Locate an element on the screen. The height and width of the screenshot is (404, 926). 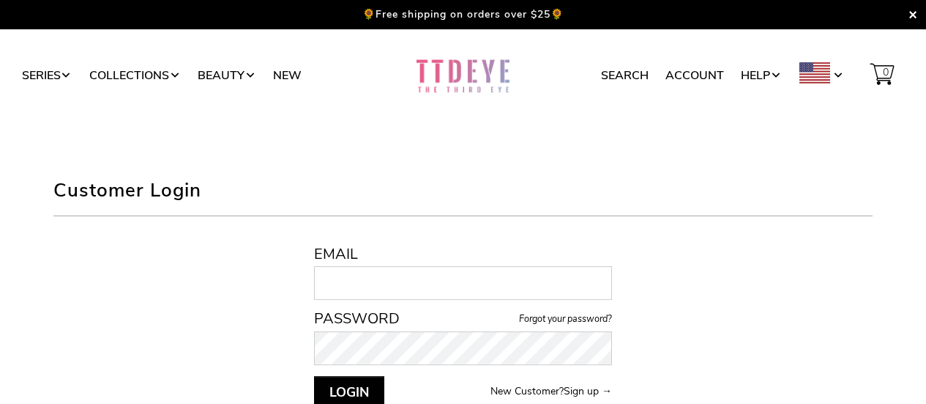
p: 🌻Free shipping on orders over $25🌻 is located at coordinates (463, 14).